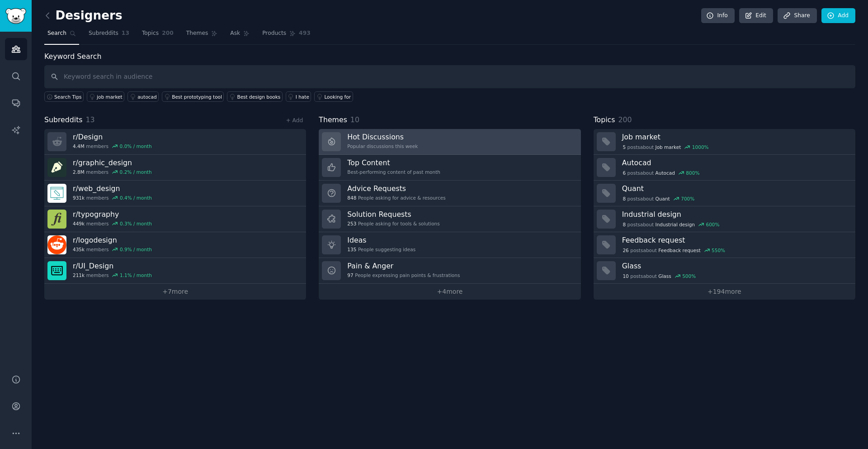 The height and width of the screenshot is (449, 868). What do you see at coordinates (756, 15) in the screenshot?
I see `a: Edit` at bounding box center [756, 15].